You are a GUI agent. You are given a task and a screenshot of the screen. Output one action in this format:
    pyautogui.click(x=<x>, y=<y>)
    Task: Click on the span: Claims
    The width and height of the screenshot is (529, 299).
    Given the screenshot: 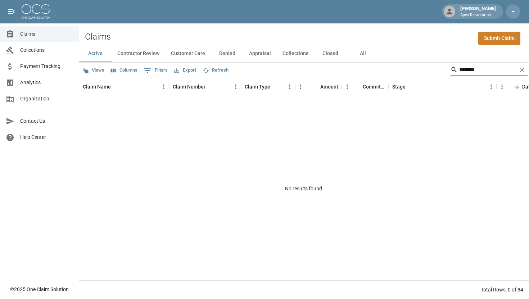 What is the action you would take?
    pyautogui.click(x=46, y=34)
    